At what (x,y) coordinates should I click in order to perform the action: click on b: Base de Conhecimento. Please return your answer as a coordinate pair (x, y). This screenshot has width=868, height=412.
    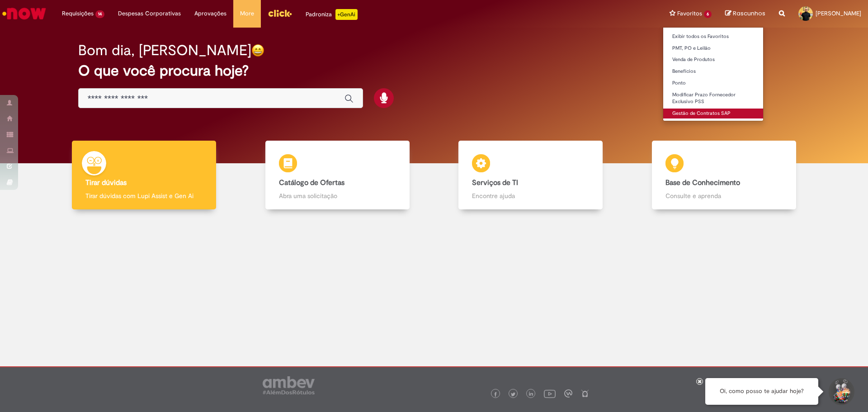
    Looking at the image, I should click on (703, 183).